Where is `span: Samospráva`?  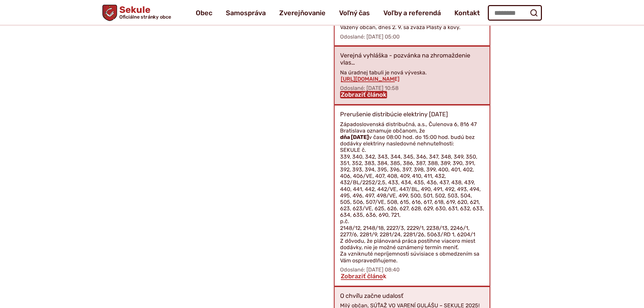
span: Samospráva is located at coordinates (246, 13).